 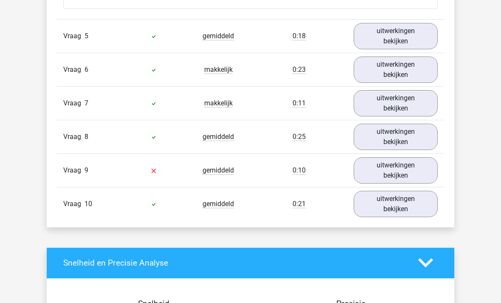 I want to click on span: 5, so click(x=86, y=36).